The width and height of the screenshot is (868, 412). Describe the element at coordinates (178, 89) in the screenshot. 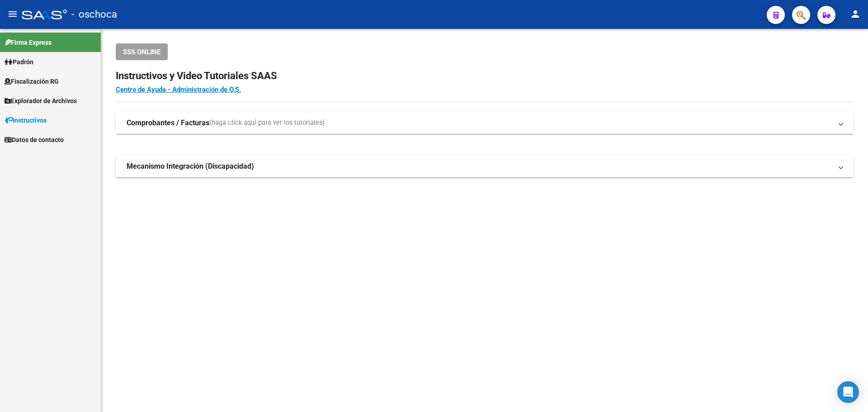

I see `a: Centro de Ayuda - Administración de O.S.` at that location.